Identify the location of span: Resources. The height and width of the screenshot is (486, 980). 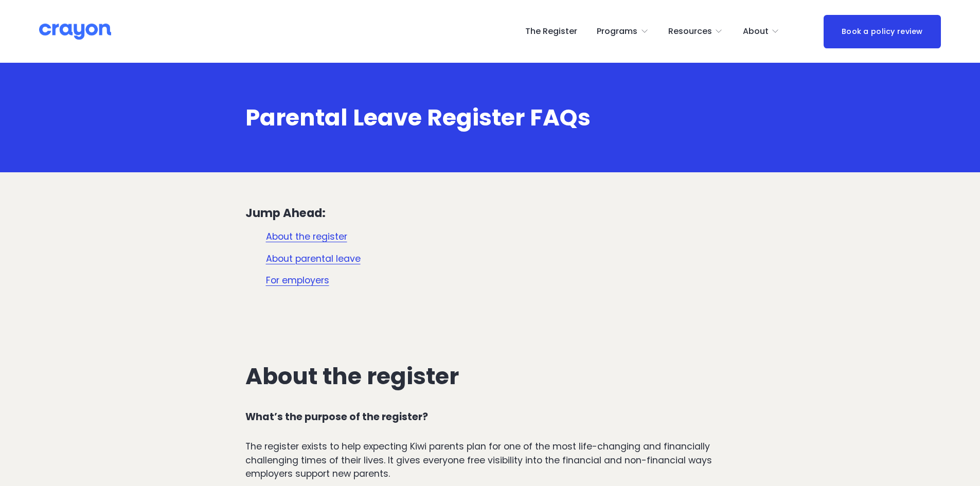
(690, 32).